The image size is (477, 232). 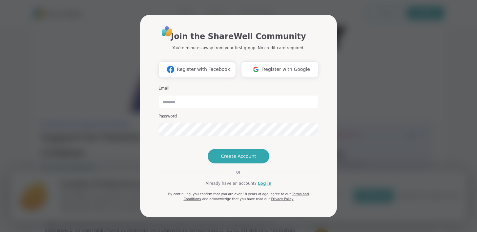 What do you see at coordinates (246, 197) in the screenshot?
I see `a: Terms and Conditions` at bounding box center [246, 197].